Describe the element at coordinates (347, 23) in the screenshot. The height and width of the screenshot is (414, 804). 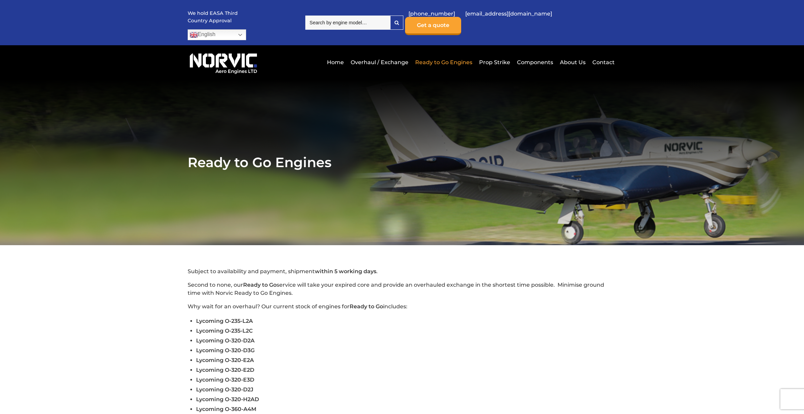
I see `input: Search by engine model…` at that location.